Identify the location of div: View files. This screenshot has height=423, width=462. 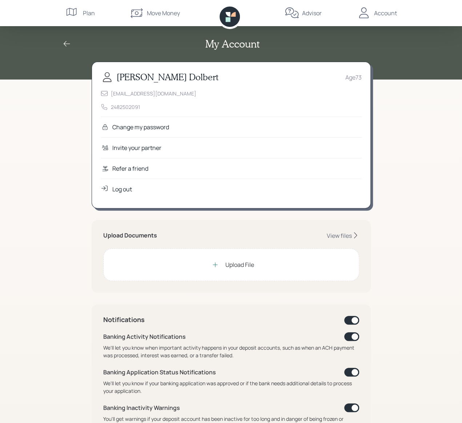
(339, 236).